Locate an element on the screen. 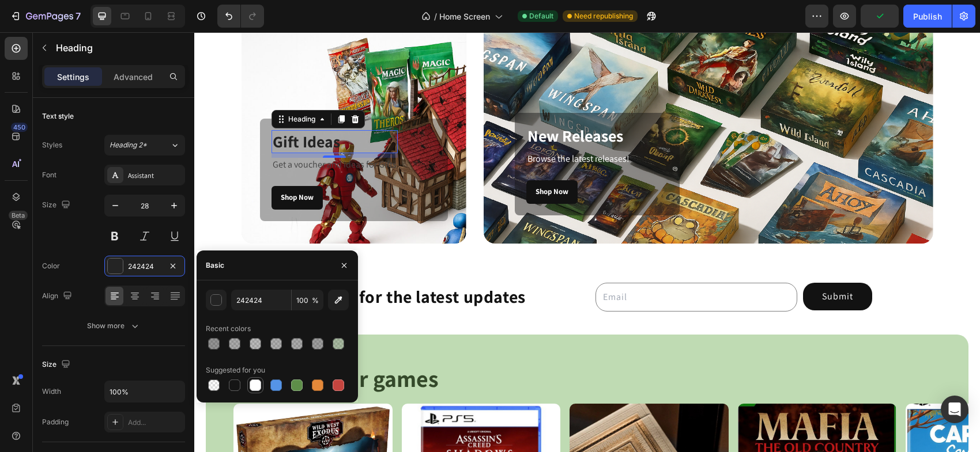 This screenshot has width=980, height=452. p: Heading is located at coordinates (118, 48).